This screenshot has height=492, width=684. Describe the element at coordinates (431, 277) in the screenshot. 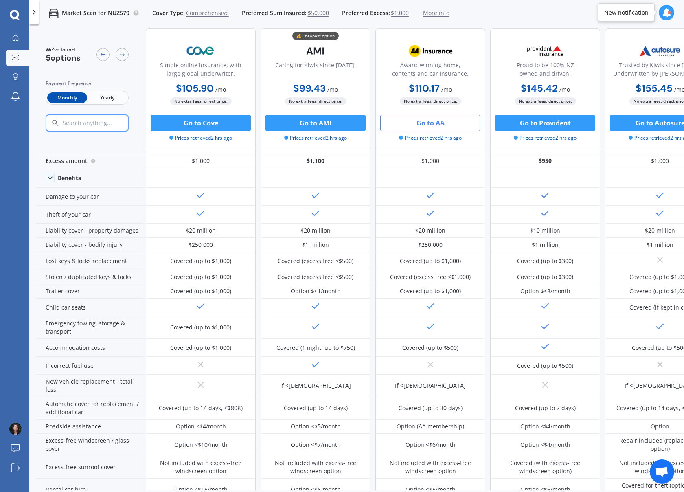

I see `div: Covered (excess free <$1,000)` at that location.